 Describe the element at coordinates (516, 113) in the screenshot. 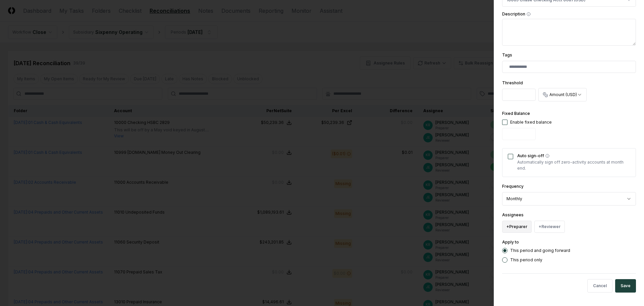

I see `label: Fixed Balance` at that location.